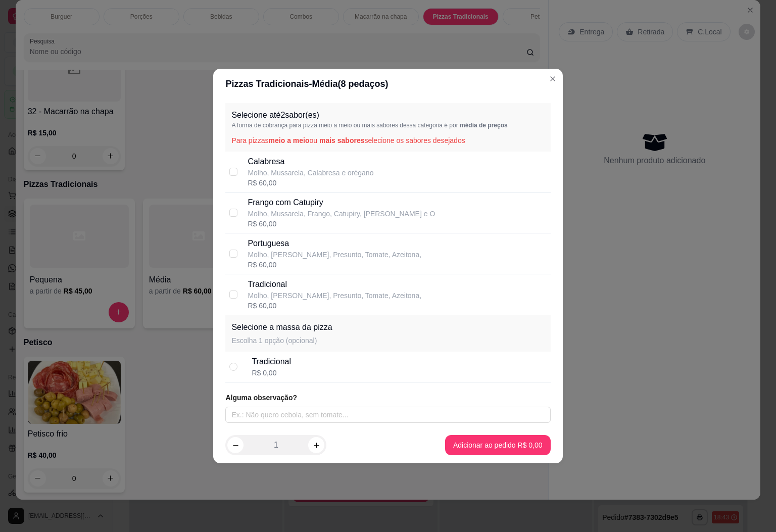 The width and height of the screenshot is (776, 532). I want to click on button: Close, so click(553, 79).